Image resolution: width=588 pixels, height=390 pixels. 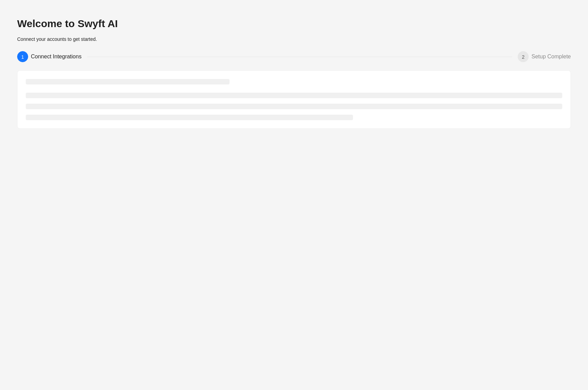 I want to click on span: 1, so click(x=22, y=57).